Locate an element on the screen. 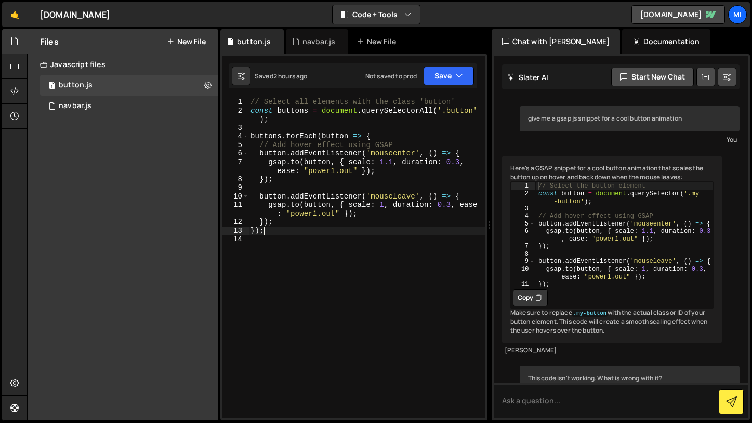 The height and width of the screenshot is (423, 752). button: Copy is located at coordinates (530, 298).